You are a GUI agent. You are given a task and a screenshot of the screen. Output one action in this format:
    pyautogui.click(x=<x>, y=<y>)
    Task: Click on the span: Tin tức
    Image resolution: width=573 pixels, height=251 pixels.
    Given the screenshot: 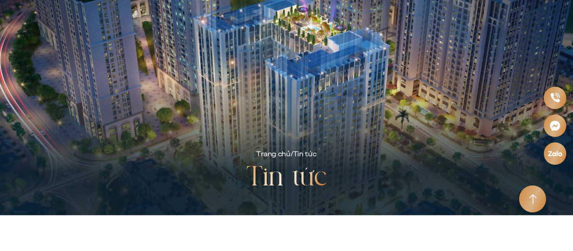 What is the action you would take?
    pyautogui.click(x=305, y=154)
    